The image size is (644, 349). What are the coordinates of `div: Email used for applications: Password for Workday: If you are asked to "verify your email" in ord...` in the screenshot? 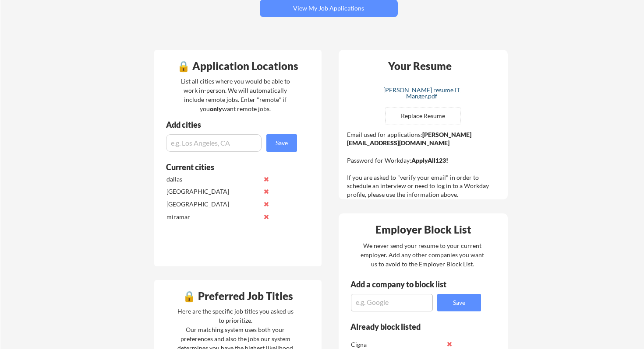 It's located at (424, 164).